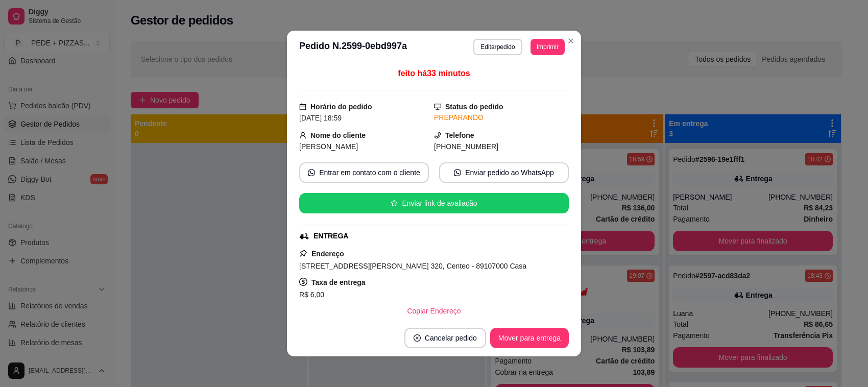  Describe the element at coordinates (365, 172) in the screenshot. I see `button: whats-appEntrar em contato com o cliente` at that location.